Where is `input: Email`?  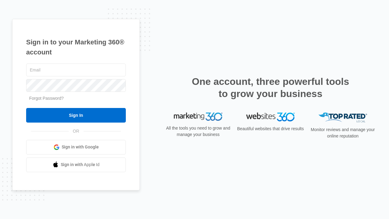
input: Email is located at coordinates (76, 70).